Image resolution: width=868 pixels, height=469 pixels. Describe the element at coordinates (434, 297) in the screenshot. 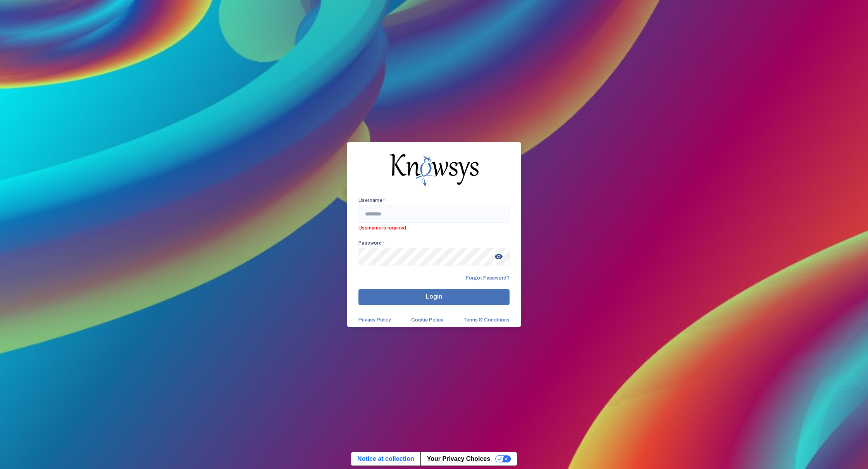

I see `button: Login` at that location.